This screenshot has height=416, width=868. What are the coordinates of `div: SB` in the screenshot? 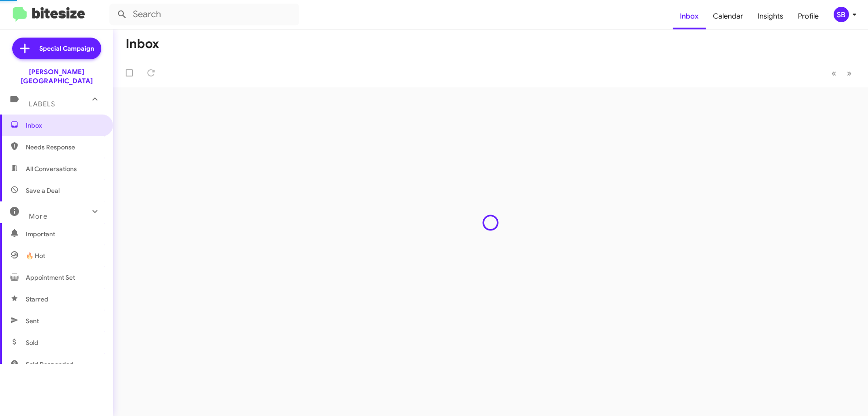 It's located at (841, 15).